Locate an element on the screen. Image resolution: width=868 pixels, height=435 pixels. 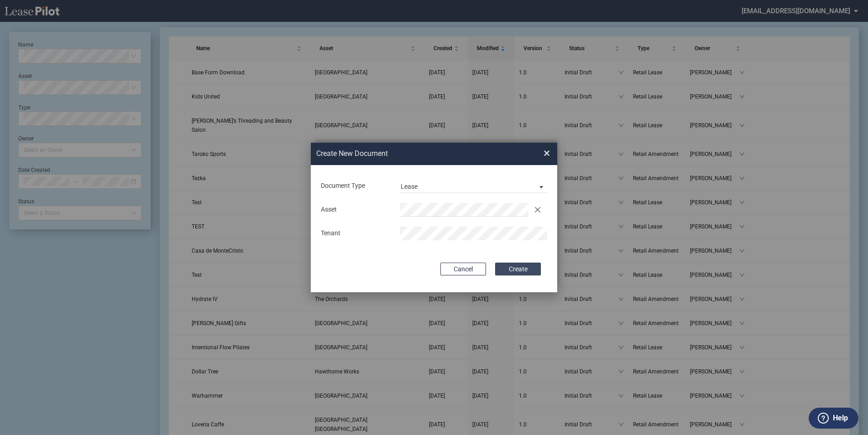
div: Lease is located at coordinates (409, 186).